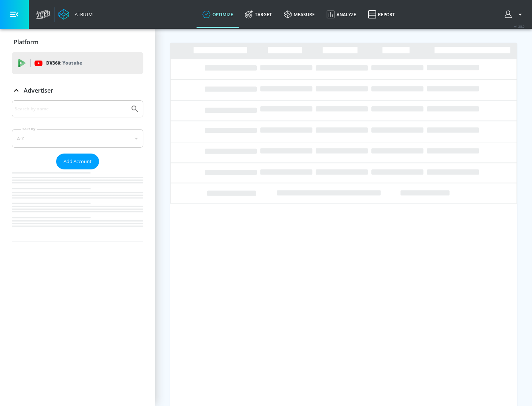 This screenshot has height=406, width=532. What do you see at coordinates (26, 42) in the screenshot?
I see `p: Platform` at bounding box center [26, 42].